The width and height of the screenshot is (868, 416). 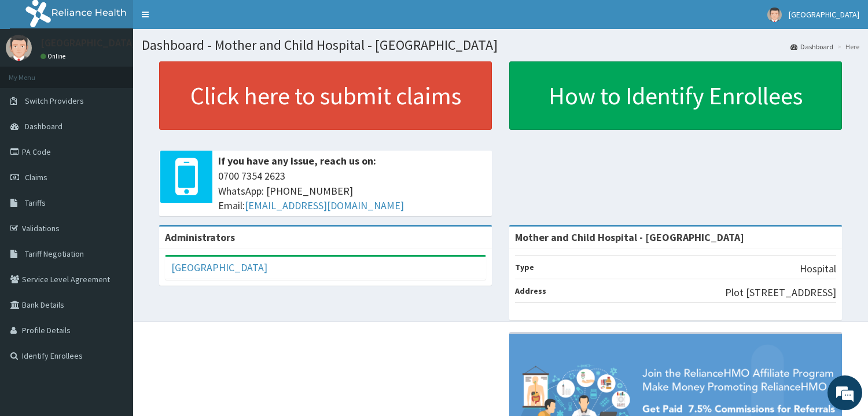 What do you see at coordinates (36, 177) in the screenshot?
I see `span: Claims` at bounding box center [36, 177].